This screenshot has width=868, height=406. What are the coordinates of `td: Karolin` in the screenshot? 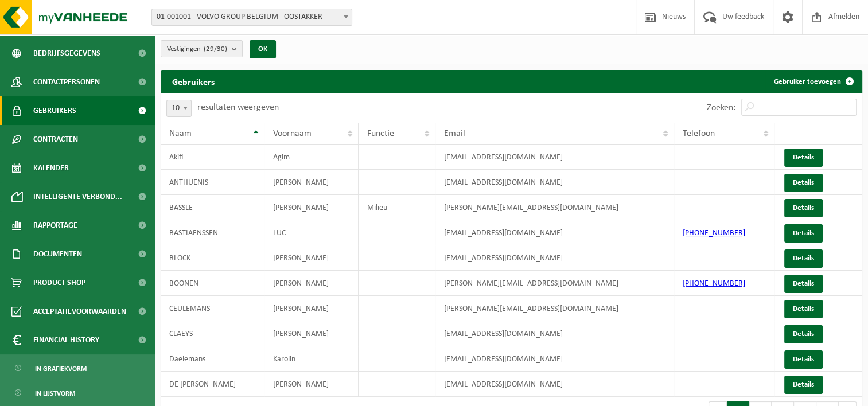 It's located at (311, 359).